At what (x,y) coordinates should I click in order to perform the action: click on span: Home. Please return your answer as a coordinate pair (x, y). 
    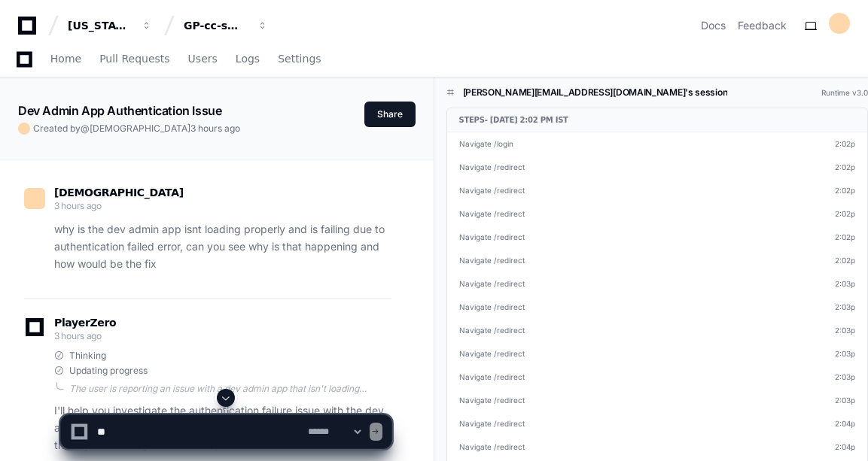
    Looking at the image, I should click on (66, 59).